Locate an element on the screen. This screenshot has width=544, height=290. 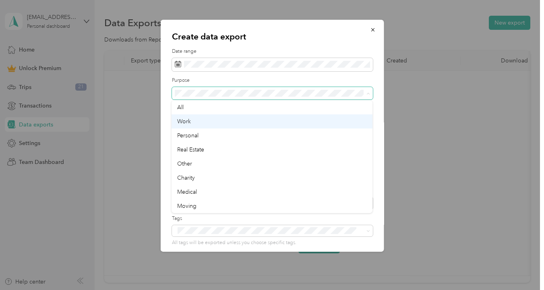
label: Date range is located at coordinates (272, 52).